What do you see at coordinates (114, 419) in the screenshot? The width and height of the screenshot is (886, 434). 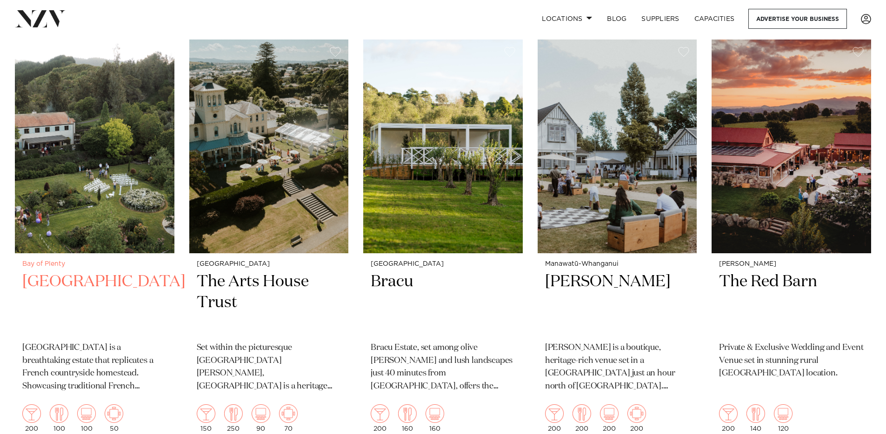 I see `div: 50` at bounding box center [114, 419].